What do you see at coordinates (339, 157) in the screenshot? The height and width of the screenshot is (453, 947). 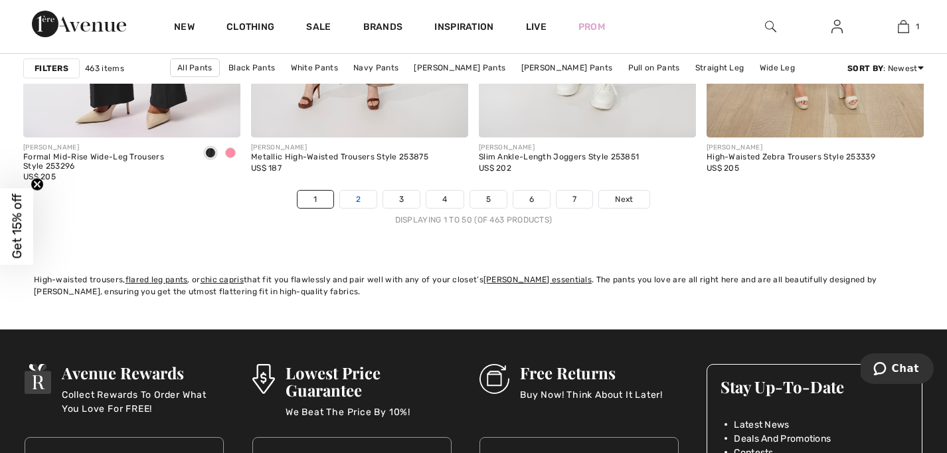 I see `div: Metallic High-Waisted Trousers Style 253875` at bounding box center [339, 157].